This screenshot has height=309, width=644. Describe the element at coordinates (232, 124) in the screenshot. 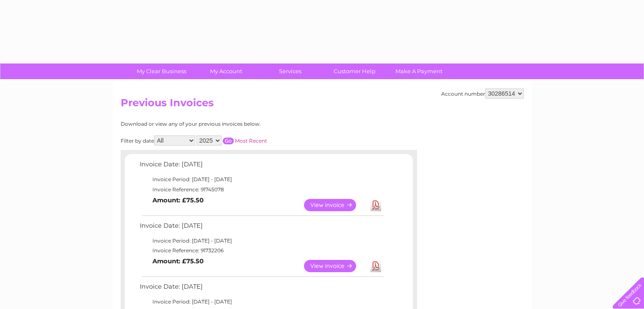

I see `div: Download or view any of your previous invoices below.` at that location.